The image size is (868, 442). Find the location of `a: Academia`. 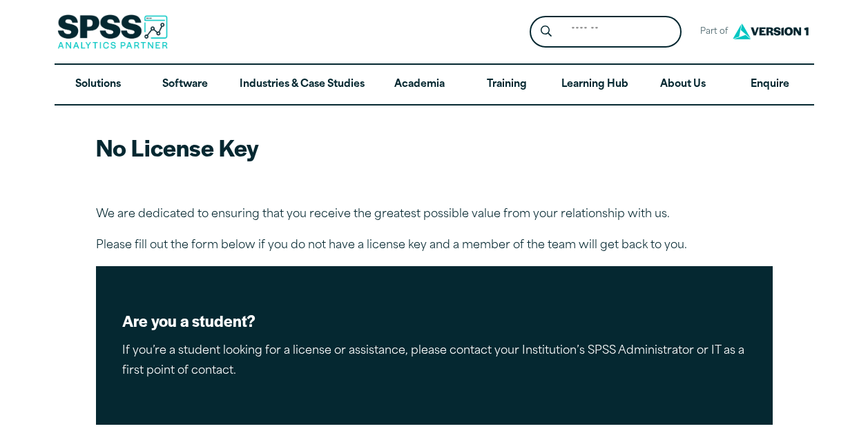

a: Academia is located at coordinates (419, 85).